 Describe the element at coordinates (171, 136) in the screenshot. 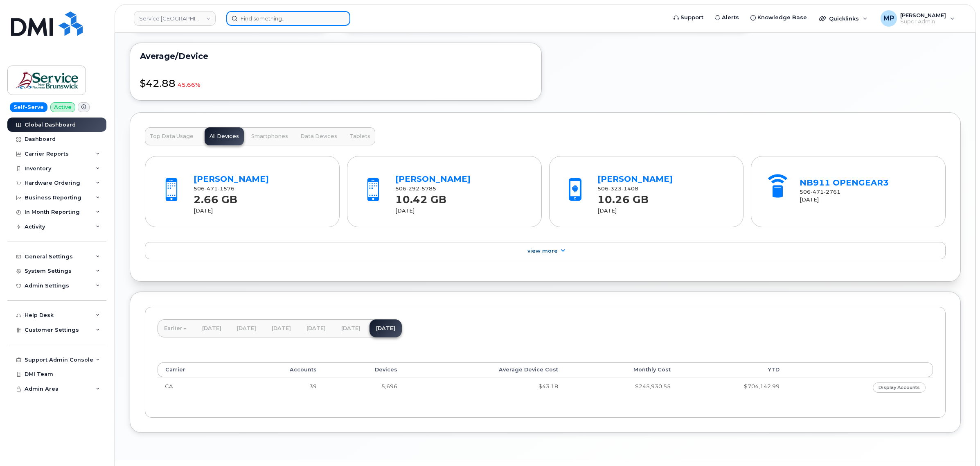

I see `button: Top Data Usage` at that location.